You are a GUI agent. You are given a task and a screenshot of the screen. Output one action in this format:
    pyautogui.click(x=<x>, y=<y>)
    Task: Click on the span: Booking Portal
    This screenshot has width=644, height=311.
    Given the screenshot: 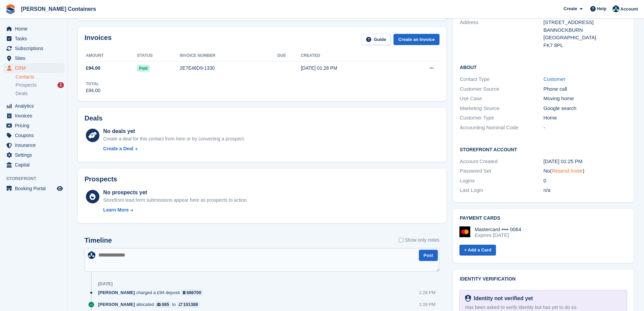 What is the action you would take?
    pyautogui.click(x=35, y=189)
    